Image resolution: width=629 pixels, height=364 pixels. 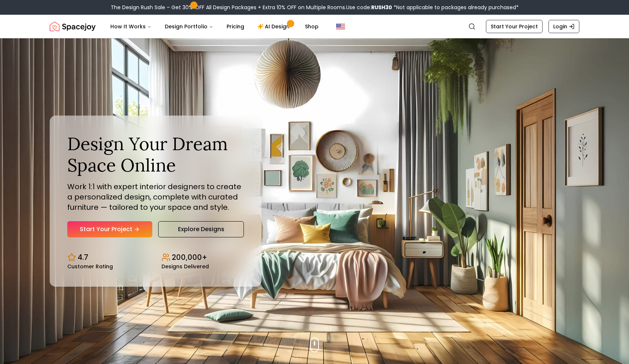 I want to click on a: Spacejoy, so click(x=72, y=26).